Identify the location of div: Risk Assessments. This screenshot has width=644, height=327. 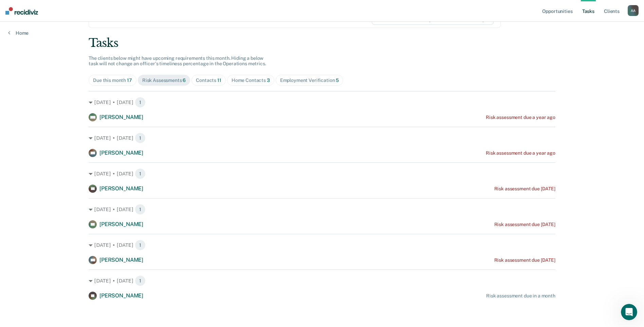
(164, 80).